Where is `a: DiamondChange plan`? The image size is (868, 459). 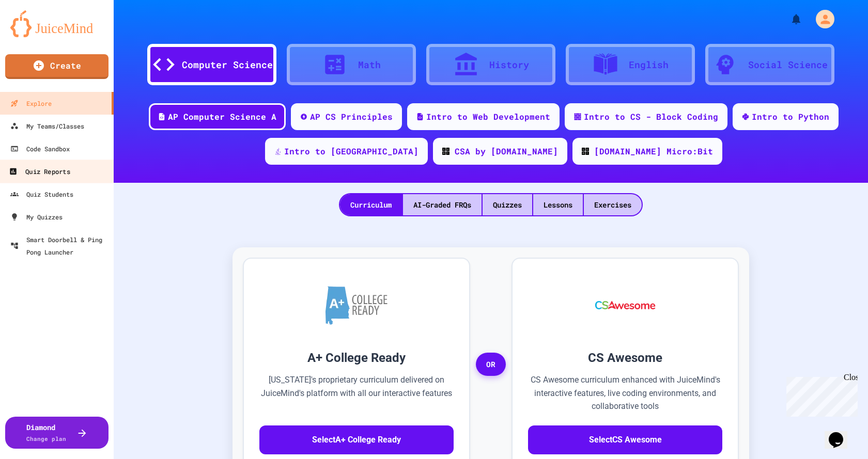 a: DiamondChange plan is located at coordinates (57, 433).